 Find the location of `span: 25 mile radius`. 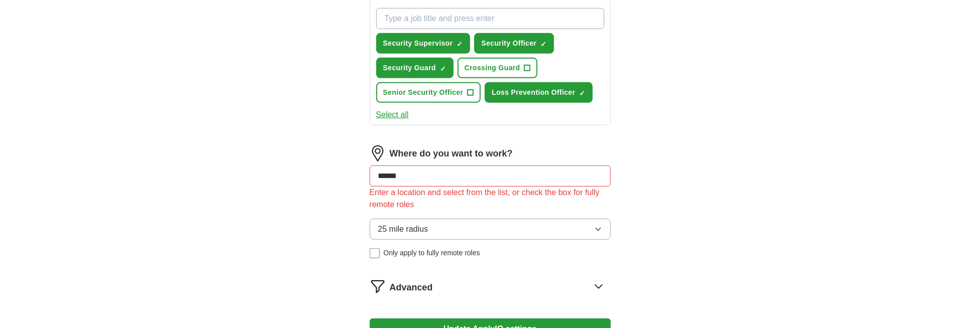

span: 25 mile radius is located at coordinates (403, 229).